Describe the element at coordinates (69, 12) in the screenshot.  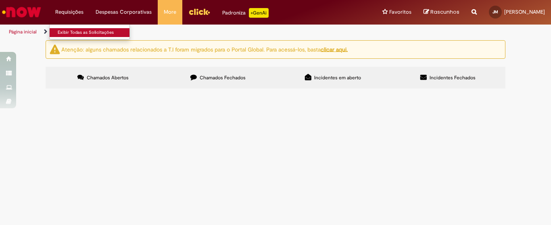
I see `span: Requisições` at that location.